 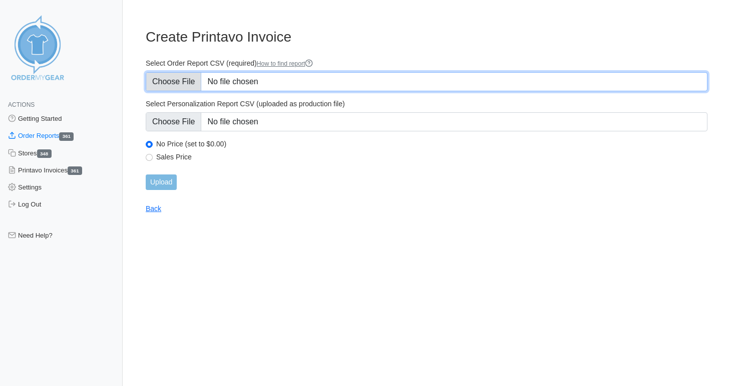 What do you see at coordinates (432, 157) in the screenshot?
I see `label: Sales Price` at bounding box center [432, 157].